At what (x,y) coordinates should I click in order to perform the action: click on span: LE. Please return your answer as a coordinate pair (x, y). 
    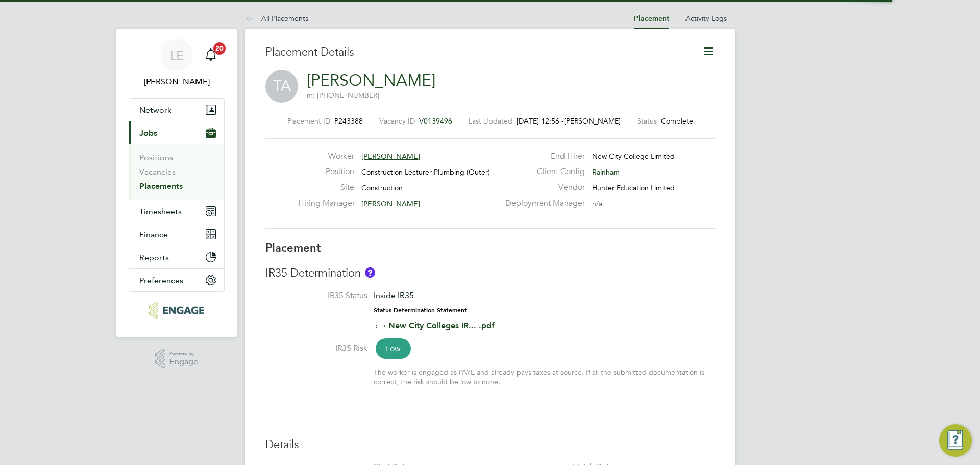
    Looking at the image, I should click on (177, 55).